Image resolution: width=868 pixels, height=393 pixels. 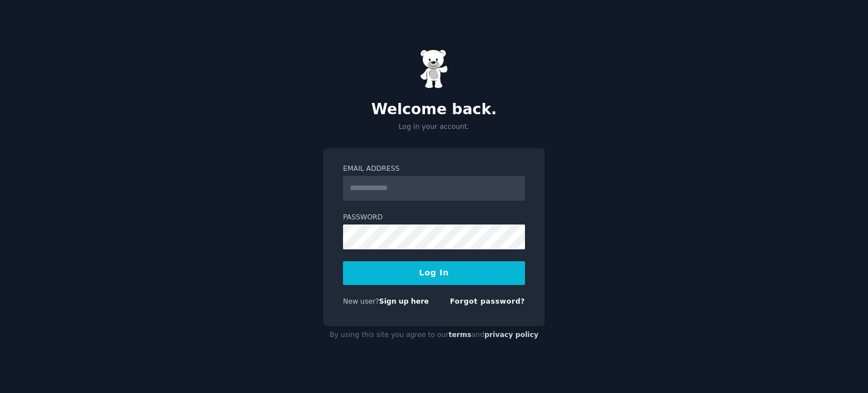 I want to click on h2: Welcome back., so click(x=434, y=110).